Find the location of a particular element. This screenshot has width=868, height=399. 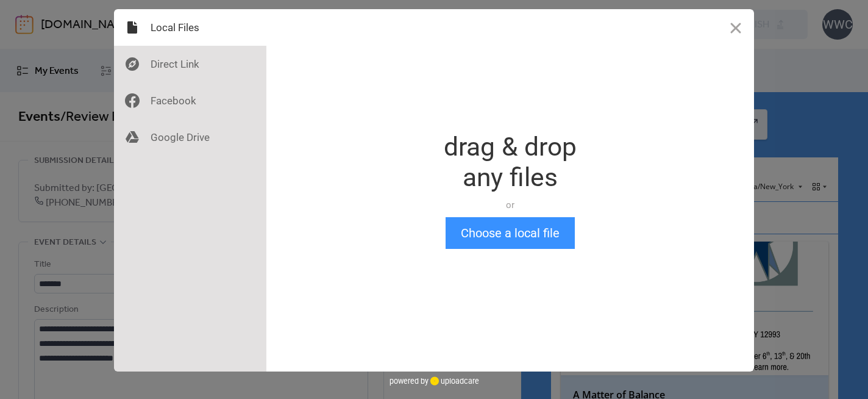

a: uploadcare is located at coordinates (454, 381).